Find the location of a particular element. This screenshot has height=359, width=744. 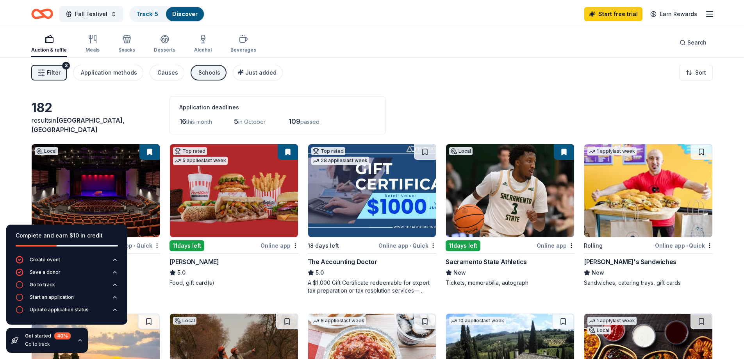

a: Image for The Accounting DoctorTop rated28 applieslast week18 days leftOnline app•QuickThe Accoun... is located at coordinates (372, 219).